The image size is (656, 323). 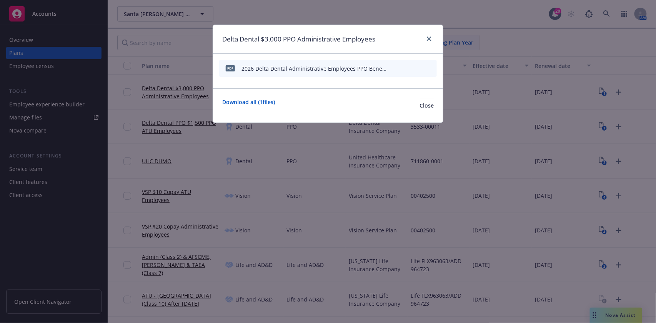 I want to click on h1: Delta Dental $3,000 PPO Administrative Employees, so click(x=299, y=39).